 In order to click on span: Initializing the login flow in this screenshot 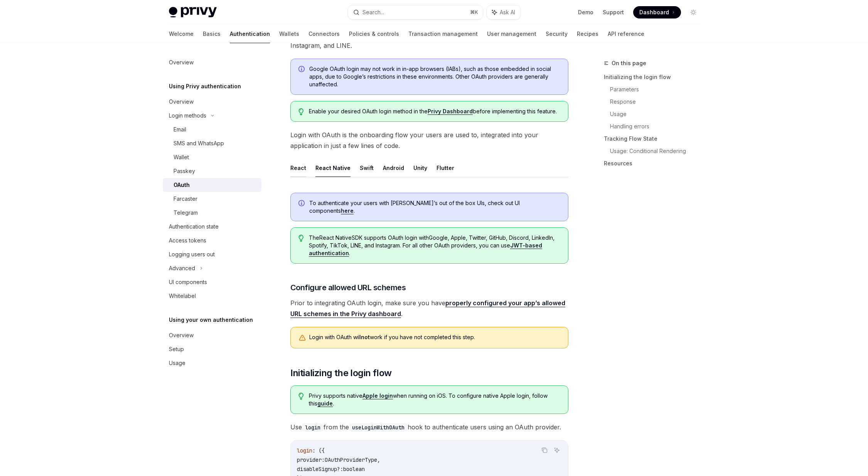, I will do `click(341, 373)`.